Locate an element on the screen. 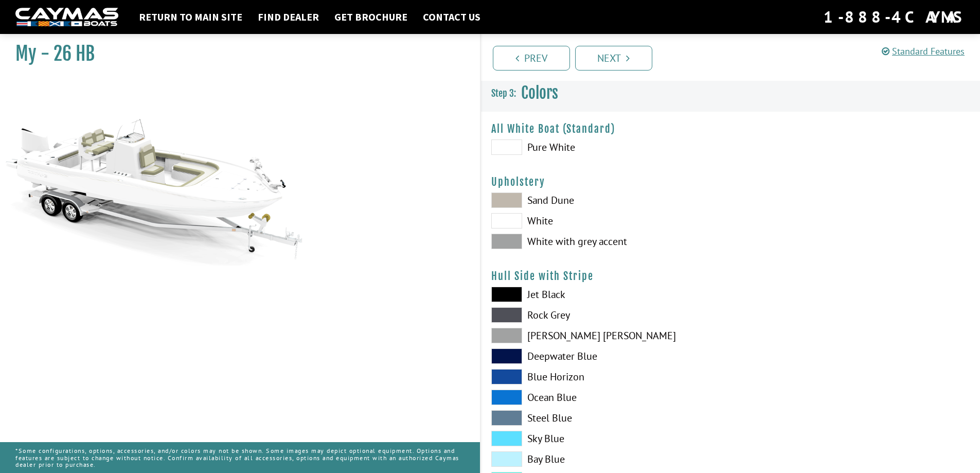 The width and height of the screenshot is (980, 473). h1: My - 26 HB is located at coordinates (234, 53).